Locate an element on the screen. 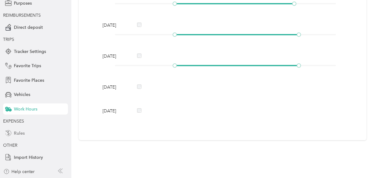 This screenshot has width=377, height=178. span: TRIPS is located at coordinates (9, 39).